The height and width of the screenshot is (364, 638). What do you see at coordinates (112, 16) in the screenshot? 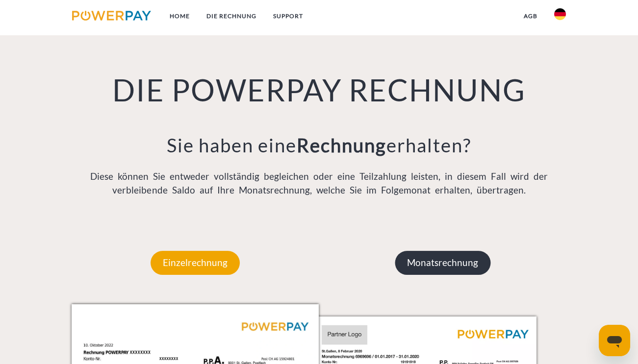
I see `img: logo-powerpay.svg` at bounding box center [112, 16].